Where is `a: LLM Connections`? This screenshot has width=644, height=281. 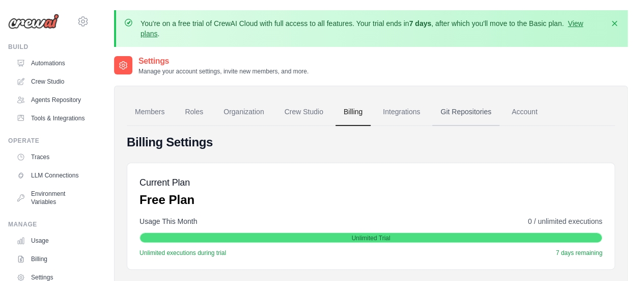
a: LLM Connections is located at coordinates (50, 176).